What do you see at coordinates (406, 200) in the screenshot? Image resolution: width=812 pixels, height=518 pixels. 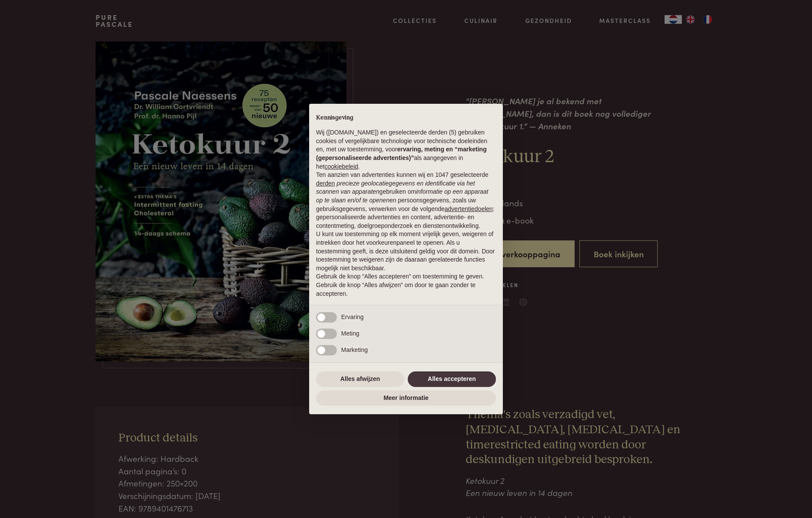 I see `p: Ten aanzien van advertenties kunnen wij en 1047 geselecteerde gebruiken om en persoonsgegevens, z...` at bounding box center [406, 200].